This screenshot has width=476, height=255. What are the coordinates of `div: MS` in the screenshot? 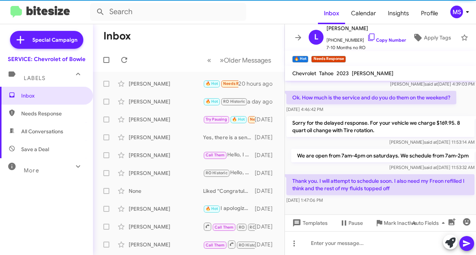 It's located at (457, 12).